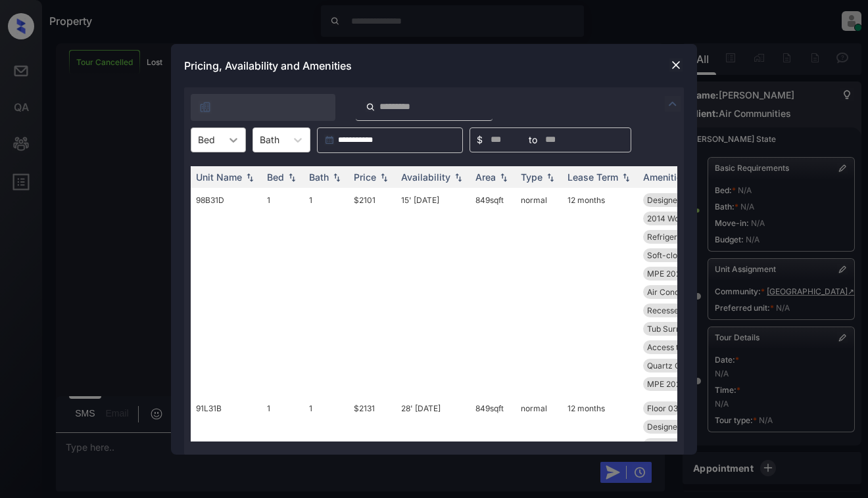 The height and width of the screenshot is (498, 868). Describe the element at coordinates (425, 177) in the screenshot. I see `div: Availability` at that location.